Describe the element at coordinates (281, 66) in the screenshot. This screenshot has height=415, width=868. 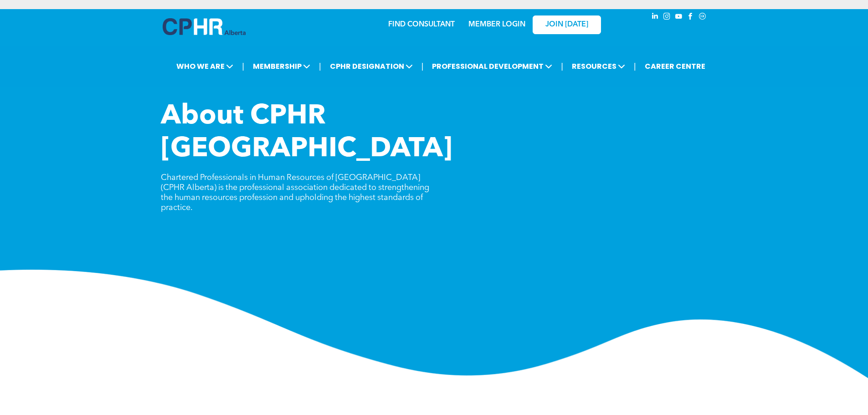
I see `span: MEMBERSHIP` at that location.